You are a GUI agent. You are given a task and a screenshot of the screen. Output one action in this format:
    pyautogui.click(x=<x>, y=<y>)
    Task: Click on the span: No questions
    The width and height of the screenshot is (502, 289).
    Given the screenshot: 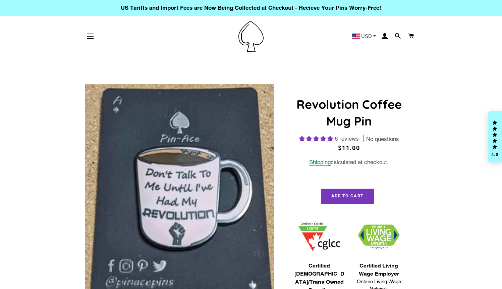 What is the action you would take?
    pyautogui.click(x=383, y=139)
    